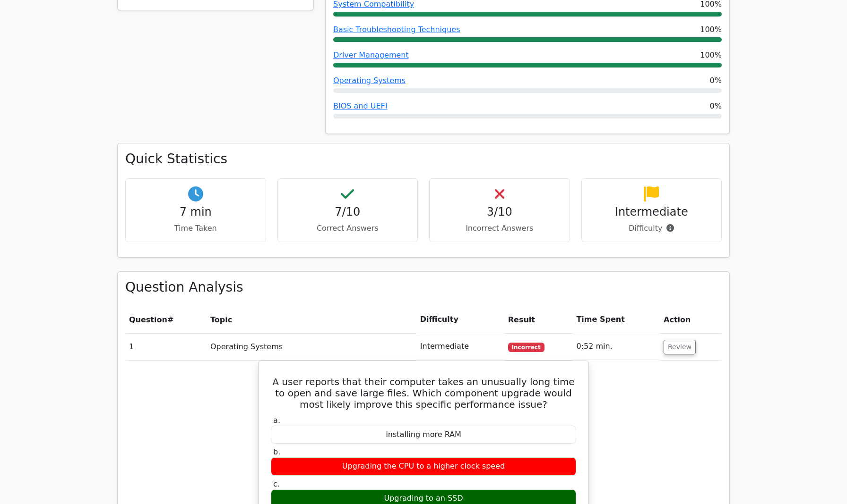  I want to click on h4: 3/10, so click(500, 212).